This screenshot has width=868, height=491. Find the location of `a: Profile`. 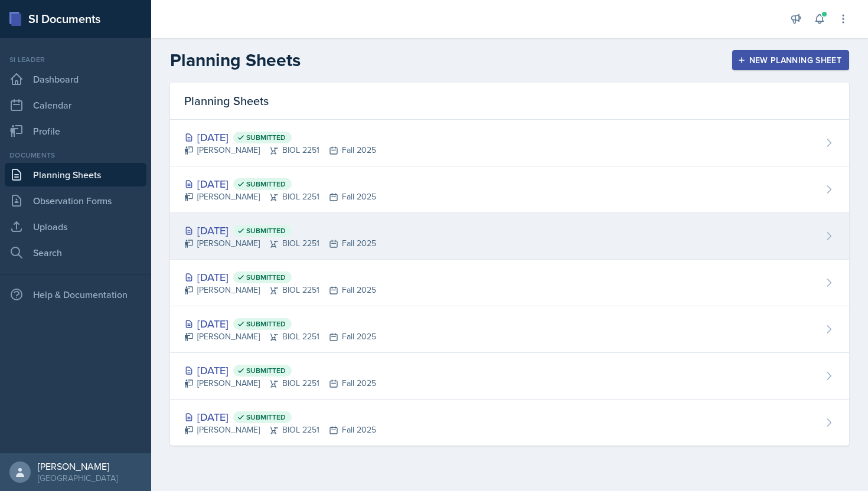

a: Profile is located at coordinates (75, 131).